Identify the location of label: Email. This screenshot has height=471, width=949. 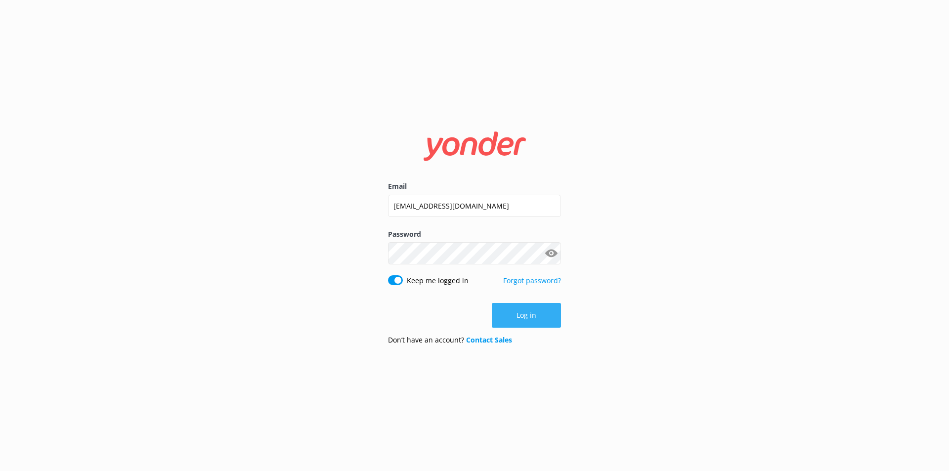
(475, 186).